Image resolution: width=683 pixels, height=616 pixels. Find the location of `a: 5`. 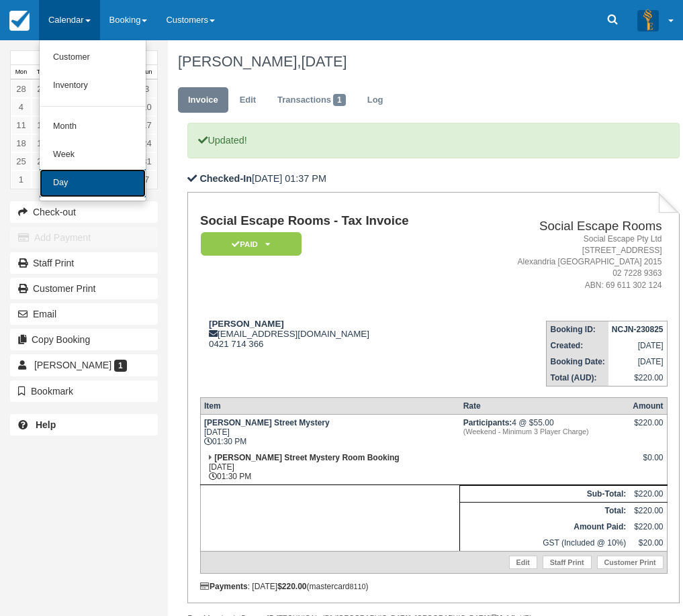

a: 5 is located at coordinates (41, 107).